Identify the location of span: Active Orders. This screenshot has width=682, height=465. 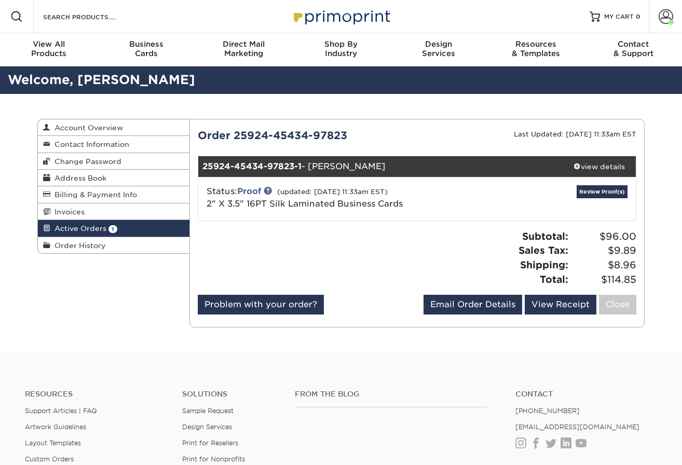
(78, 228).